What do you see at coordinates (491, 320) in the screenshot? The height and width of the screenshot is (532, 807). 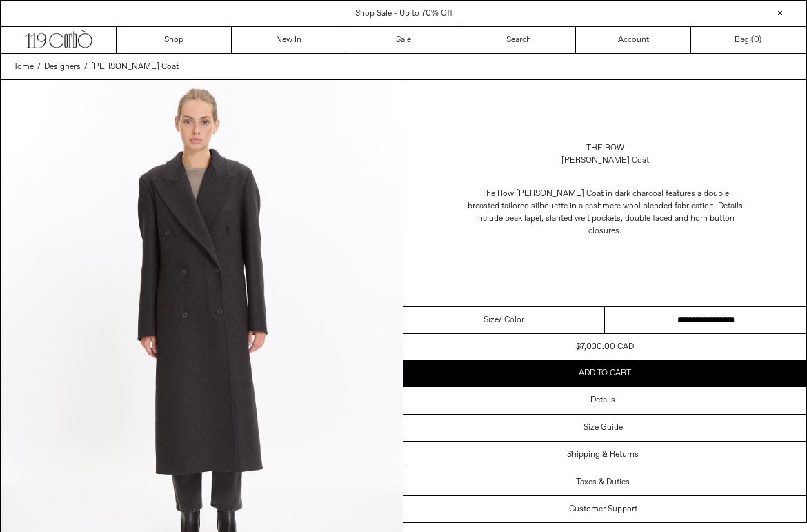 I see `span: Size` at bounding box center [491, 320].